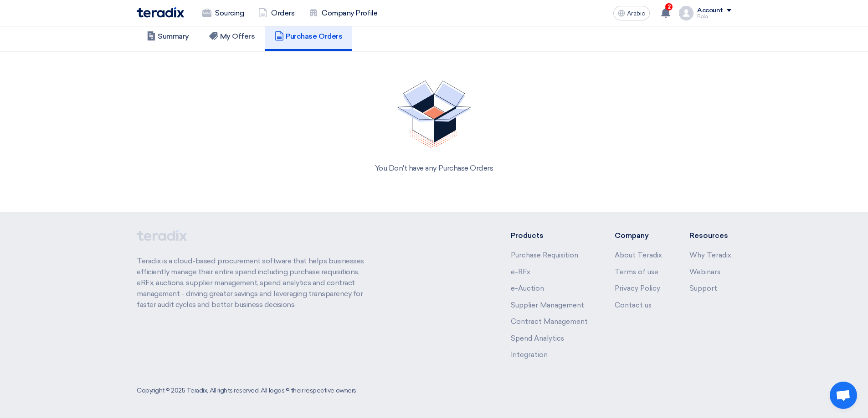 The image size is (868, 418). I want to click on a: Summary, so click(167, 36).